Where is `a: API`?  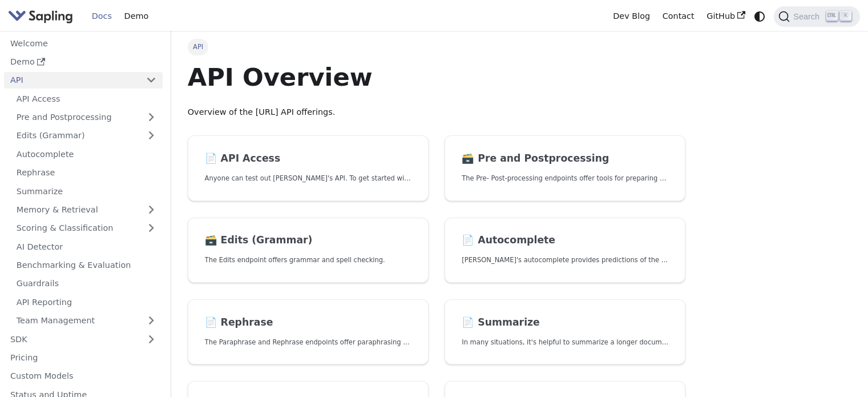 a: API is located at coordinates (72, 80).